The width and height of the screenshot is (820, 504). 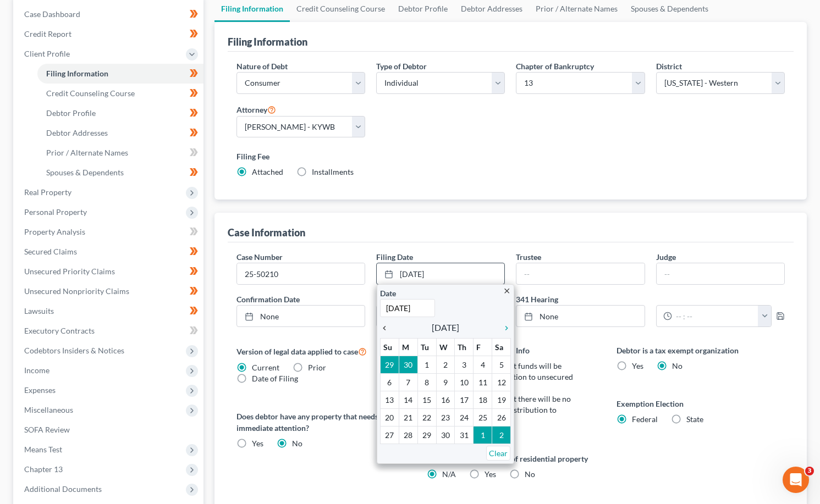 What do you see at coordinates (464, 400) in the screenshot?
I see `td: 17` at bounding box center [464, 400].